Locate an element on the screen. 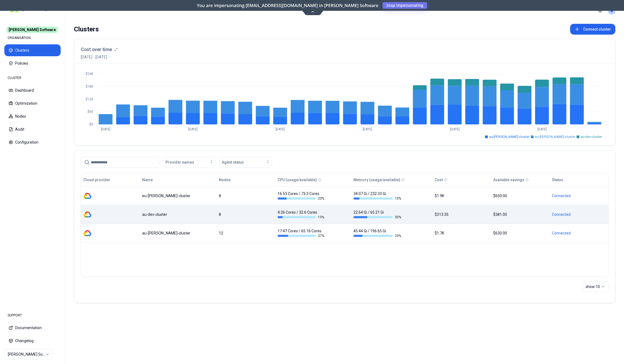 This screenshot has height=364, width=624. span: Provider names is located at coordinates (180, 162).